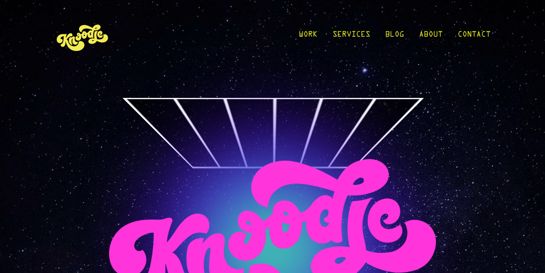 The height and width of the screenshot is (273, 545). What do you see at coordinates (395, 37) in the screenshot?
I see `a: Blog` at bounding box center [395, 37].